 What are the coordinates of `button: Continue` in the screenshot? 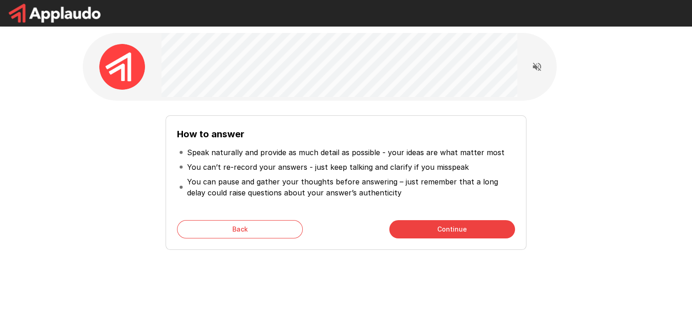 It's located at (452, 229).